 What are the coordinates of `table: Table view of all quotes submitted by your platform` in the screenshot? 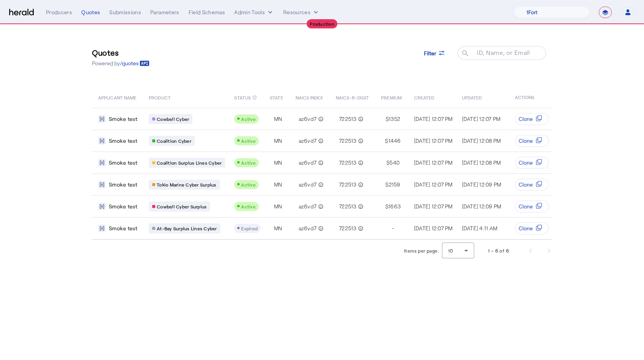 It's located at (352, 163).